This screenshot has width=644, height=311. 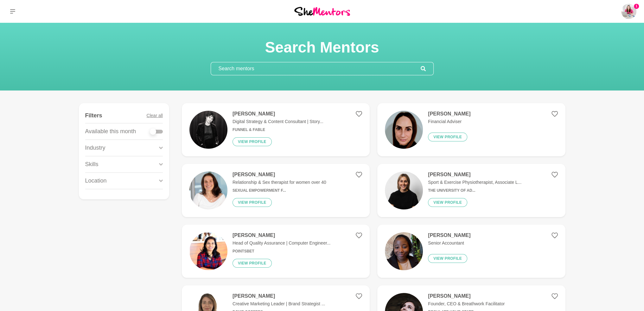 What do you see at coordinates (208, 190) in the screenshot?
I see `img: d6e4e6fb47c6b0833f5b2b80120bcf2f287bc3aa-2570x2447.jpg` at bounding box center [208, 190].